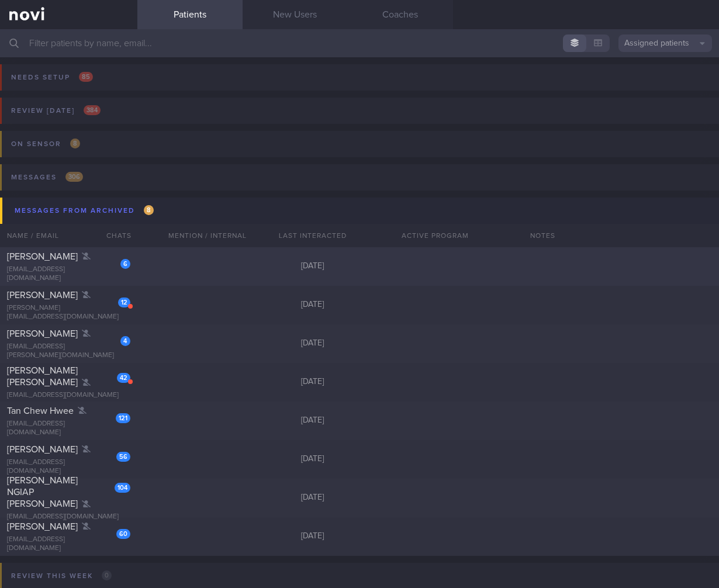 This screenshot has height=588, width=719. Describe the element at coordinates (621, 235) in the screenshot. I see `div: Notes` at that location.